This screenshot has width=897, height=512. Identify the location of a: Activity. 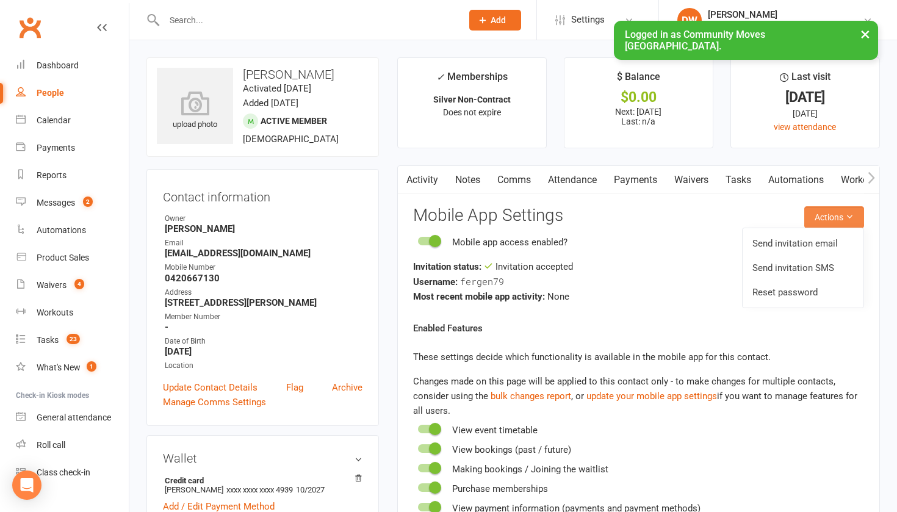
(422, 180).